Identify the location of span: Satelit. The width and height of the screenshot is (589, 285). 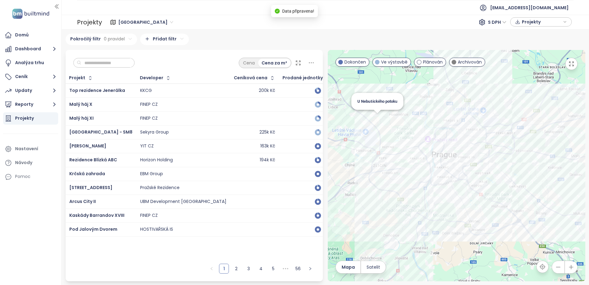
(373, 267).